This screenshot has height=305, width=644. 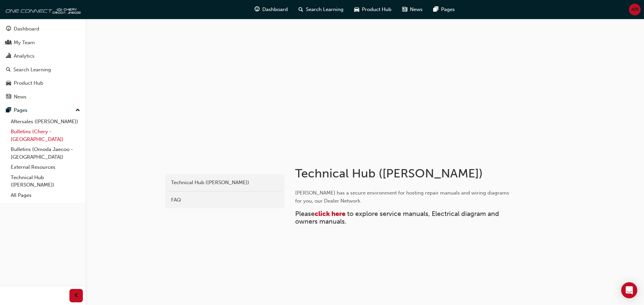 What do you see at coordinates (43, 97) in the screenshot?
I see `a: News` at bounding box center [43, 97].